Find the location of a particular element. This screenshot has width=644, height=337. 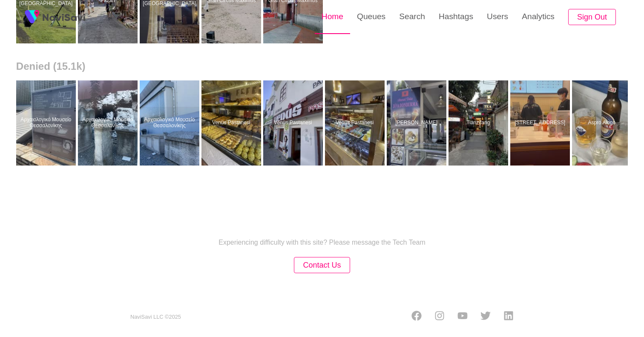

a: Youtube is located at coordinates (463, 317).